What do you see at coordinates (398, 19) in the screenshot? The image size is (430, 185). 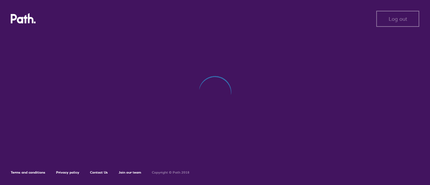 I see `button: Log out` at bounding box center [398, 19].